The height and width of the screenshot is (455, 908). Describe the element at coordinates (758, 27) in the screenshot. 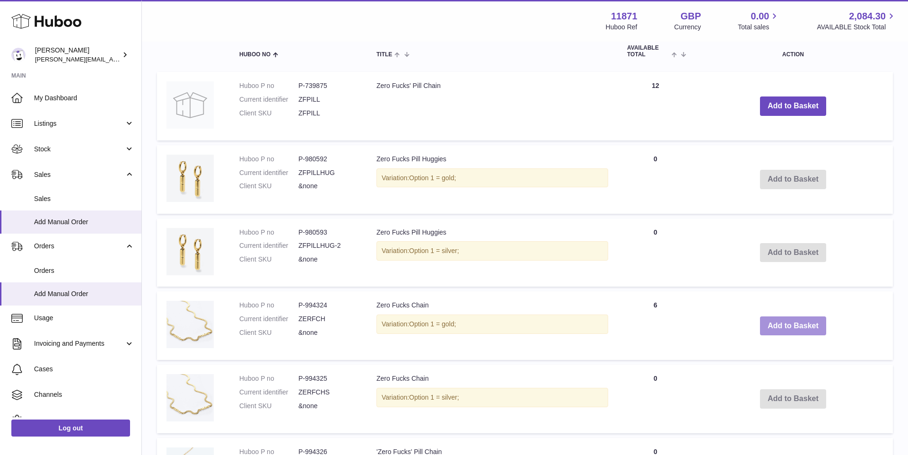

I see `span: Total sales` at that location.